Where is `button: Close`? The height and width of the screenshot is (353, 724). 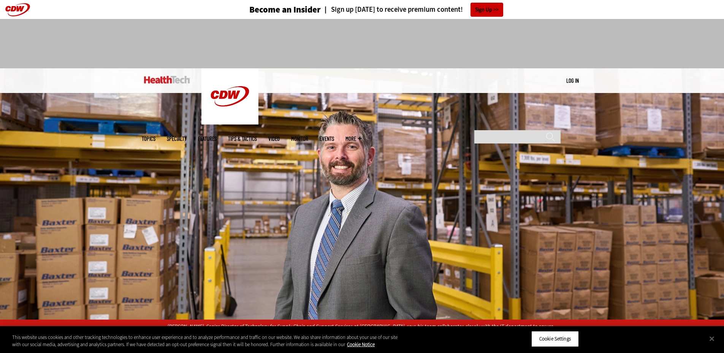 button: Close is located at coordinates (712, 339).